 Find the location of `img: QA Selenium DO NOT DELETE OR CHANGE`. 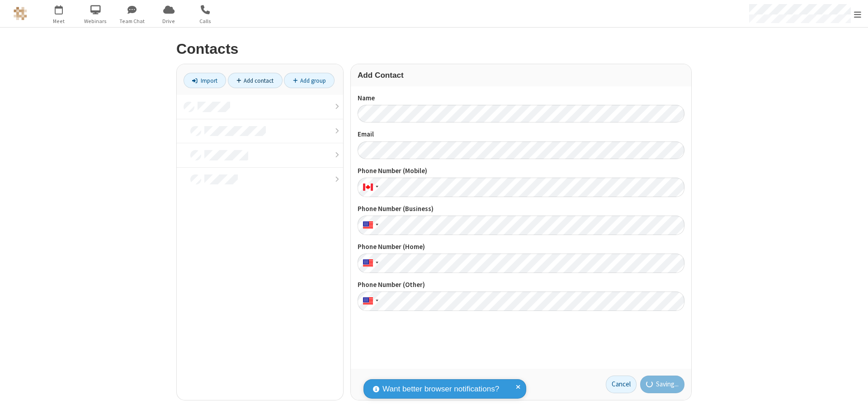

img: QA Selenium DO NOT DELETE OR CHANGE is located at coordinates (21, 14).